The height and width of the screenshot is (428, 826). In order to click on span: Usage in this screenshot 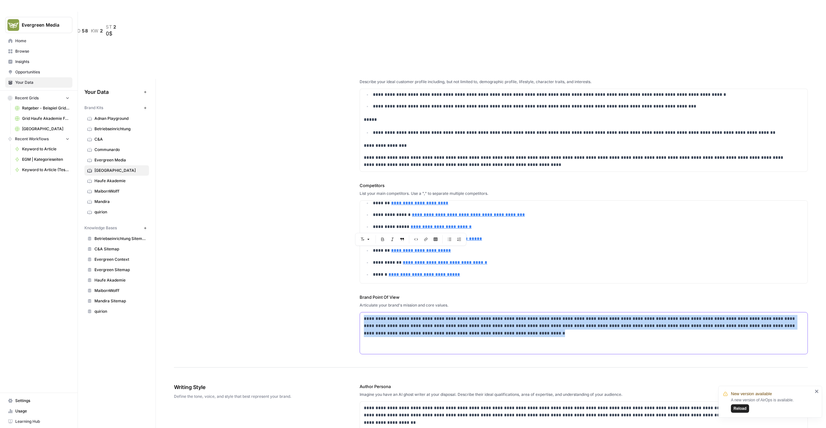, I will do `click(42, 411)`.